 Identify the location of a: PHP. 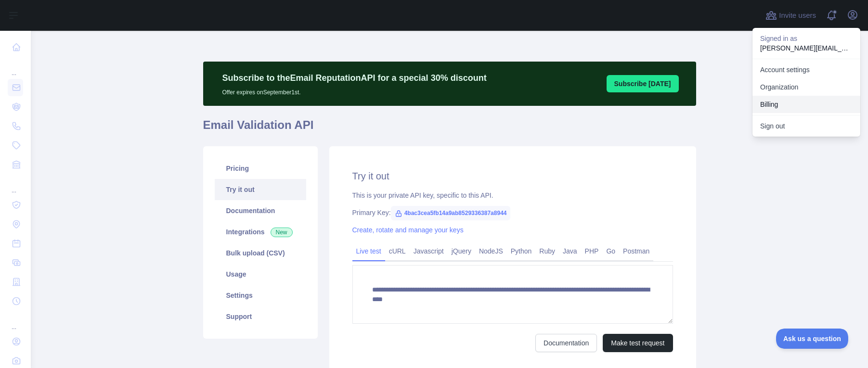
(591, 251).